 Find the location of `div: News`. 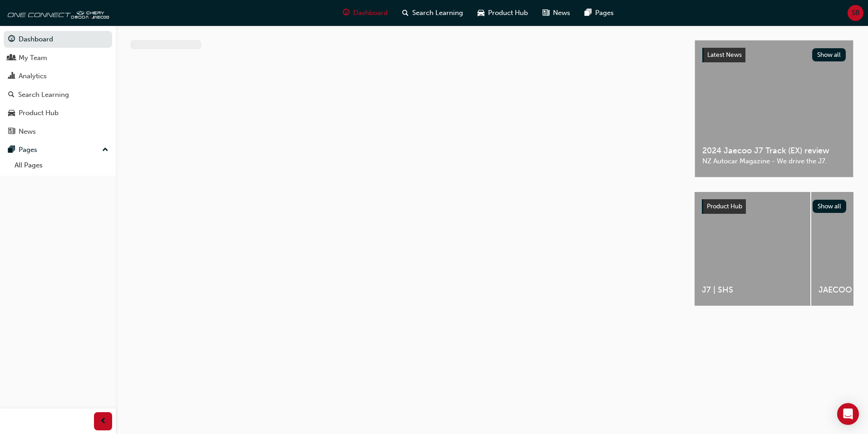

div: News is located at coordinates (28, 131).